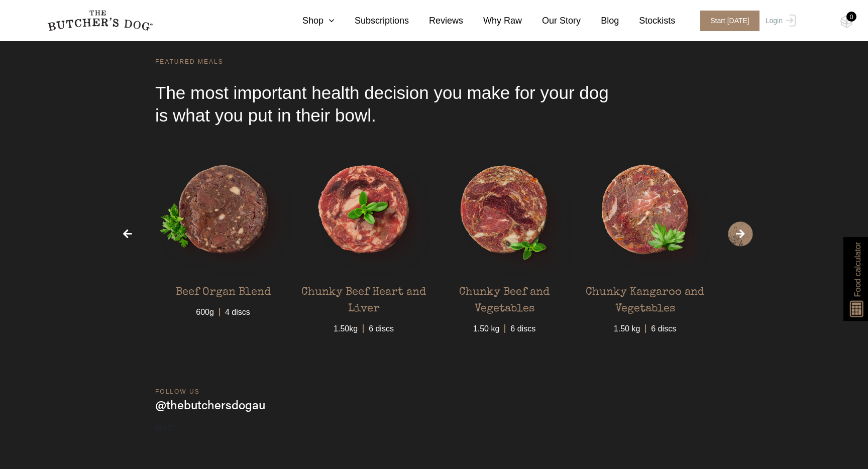  Describe the element at coordinates (645, 209) in the screenshot. I see `img: TBD_Chunky-Kangaroo-Veg-1.png` at that location.